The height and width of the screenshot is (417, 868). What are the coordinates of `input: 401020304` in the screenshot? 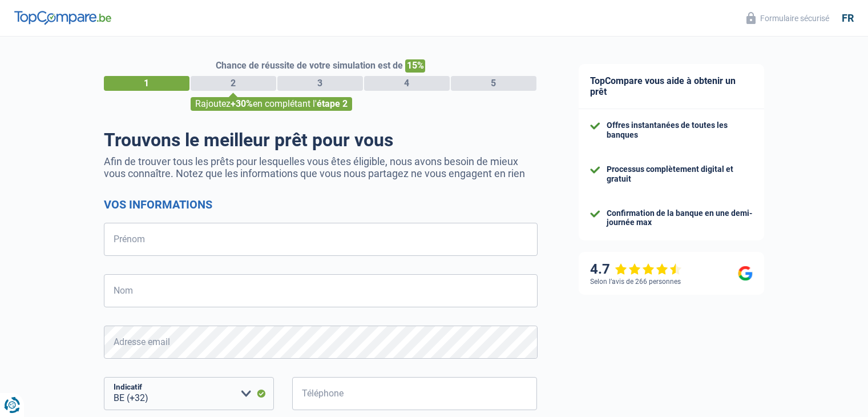 It's located at (415, 393).